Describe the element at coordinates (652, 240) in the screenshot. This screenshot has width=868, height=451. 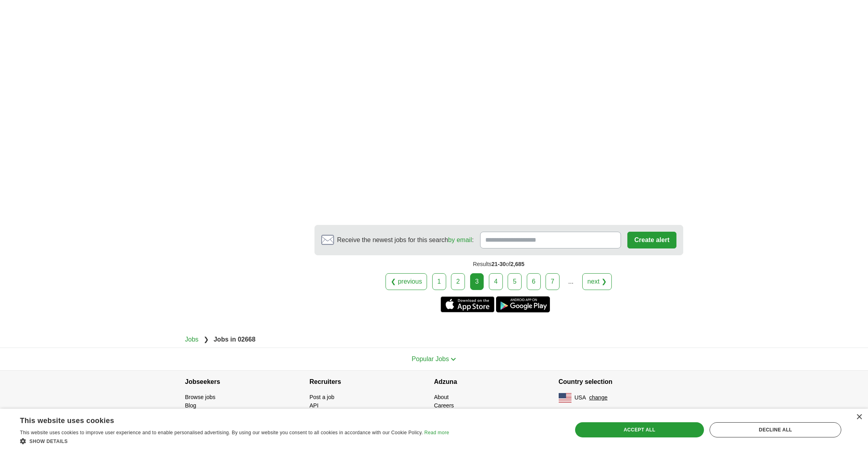
I see `button: Create alert` at that location.